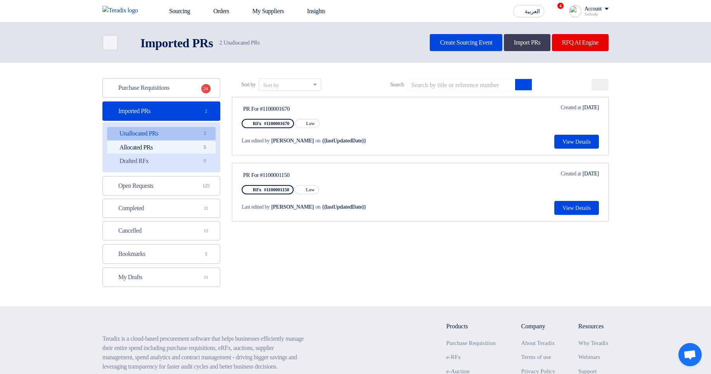 The width and height of the screenshot is (711, 374). I want to click on span: 12, so click(206, 231).